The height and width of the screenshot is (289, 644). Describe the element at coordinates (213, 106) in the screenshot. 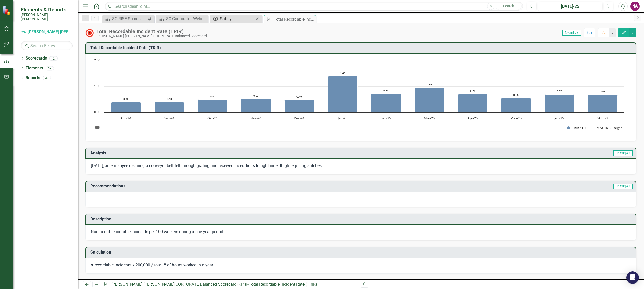

I see `path: Oct-24, 0.5. TRIR YTD.` at that location.